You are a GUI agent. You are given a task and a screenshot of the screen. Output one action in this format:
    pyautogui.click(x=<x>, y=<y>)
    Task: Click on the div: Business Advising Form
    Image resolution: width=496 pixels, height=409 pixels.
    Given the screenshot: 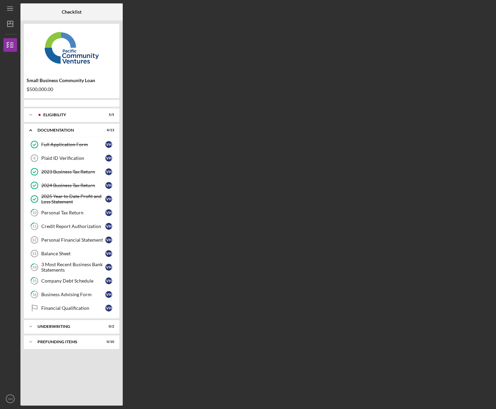 What is the action you would take?
    pyautogui.click(x=73, y=294)
    